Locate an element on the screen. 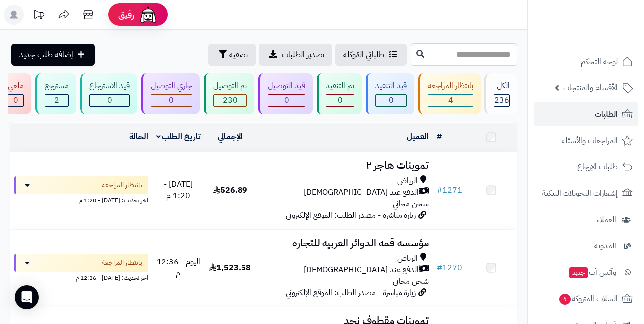 This screenshot has width=644, height=324. span: تصدير الطلبات is located at coordinates (304, 55).